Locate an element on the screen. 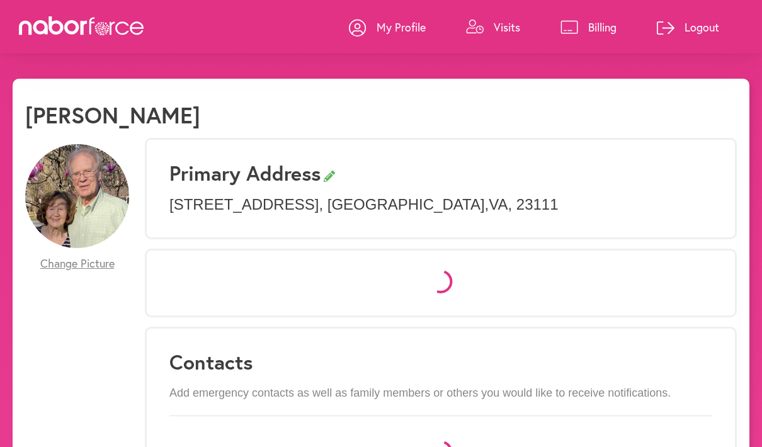  h3: Primary Address is located at coordinates (441, 173).